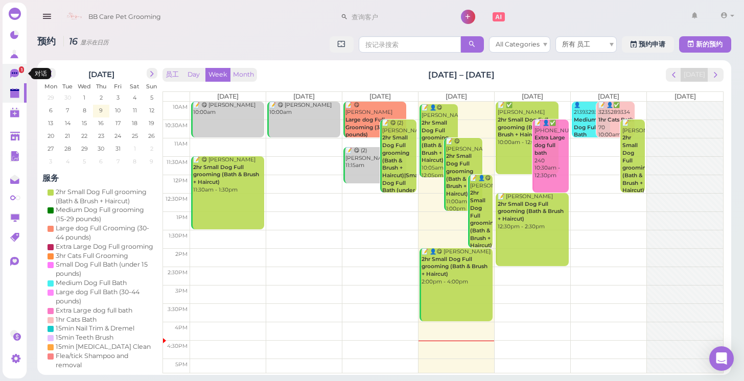  I want to click on div: De-shedding, so click(76, 375).